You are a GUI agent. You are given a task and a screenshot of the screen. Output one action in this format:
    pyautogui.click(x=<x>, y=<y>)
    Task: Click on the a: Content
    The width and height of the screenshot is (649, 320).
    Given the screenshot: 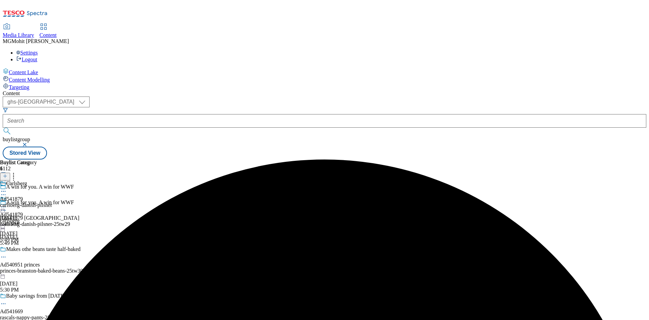 What is the action you would take?
    pyautogui.click(x=48, y=31)
    